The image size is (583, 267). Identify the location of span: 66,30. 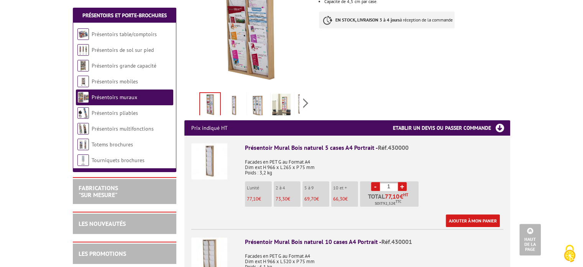
(339, 198).